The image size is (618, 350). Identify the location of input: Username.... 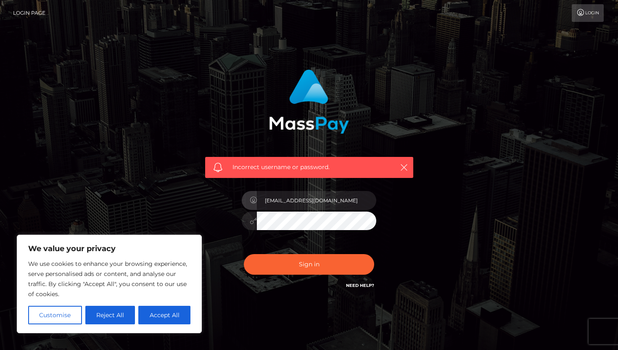
(317, 200).